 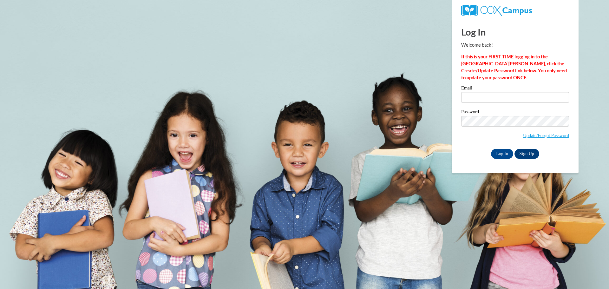 I want to click on h1: Log In, so click(x=515, y=32).